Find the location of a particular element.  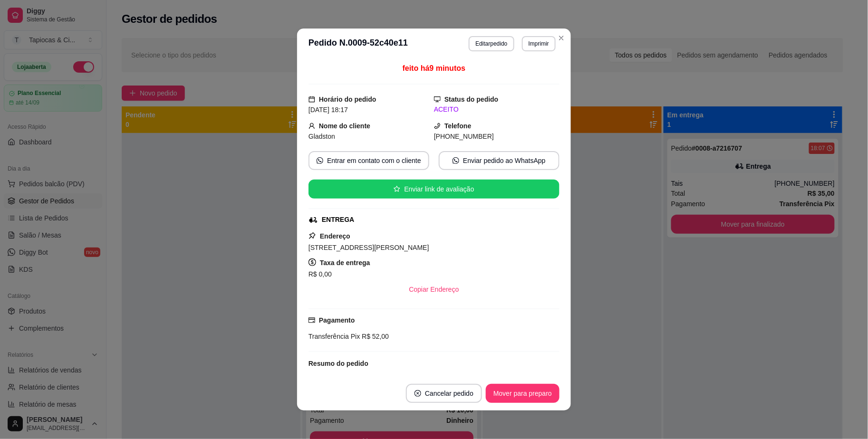

span: desktop is located at coordinates (437, 99).